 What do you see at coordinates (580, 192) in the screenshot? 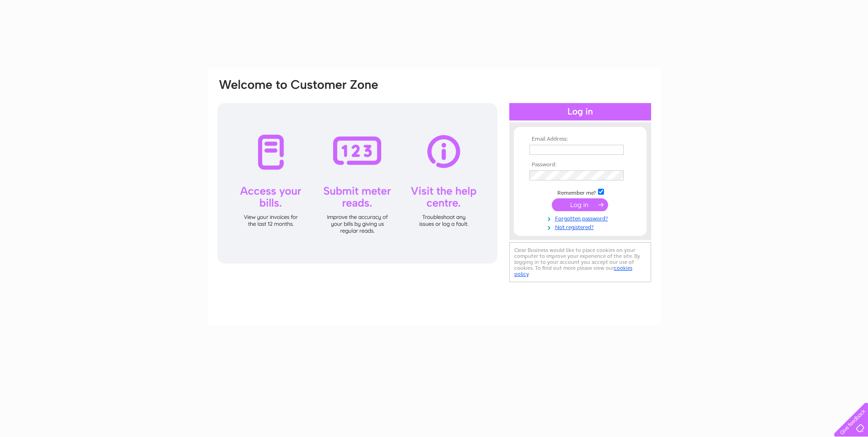
I see `td: Remember me?` at bounding box center [580, 192].